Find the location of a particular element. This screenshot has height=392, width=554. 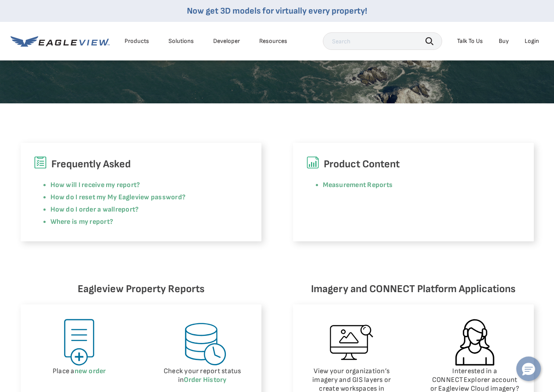

a: How will I receive my report? is located at coordinates (95, 185).